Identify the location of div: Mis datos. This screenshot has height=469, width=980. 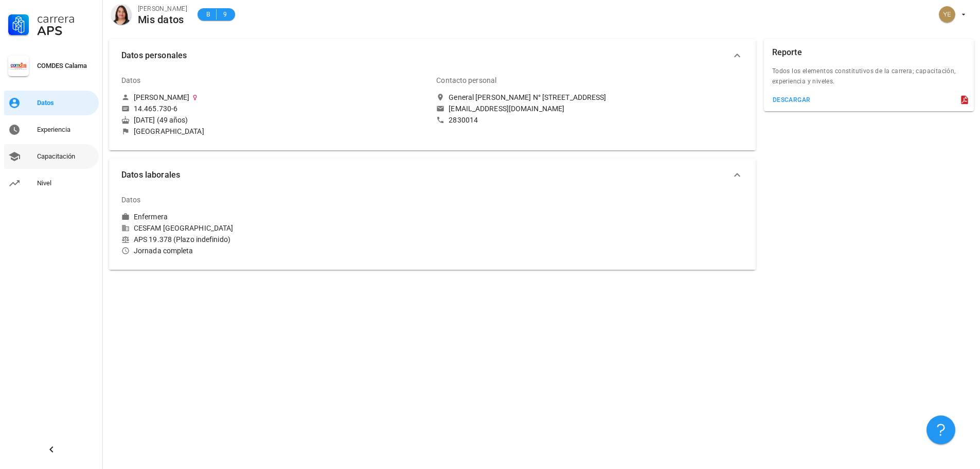
(163, 20).